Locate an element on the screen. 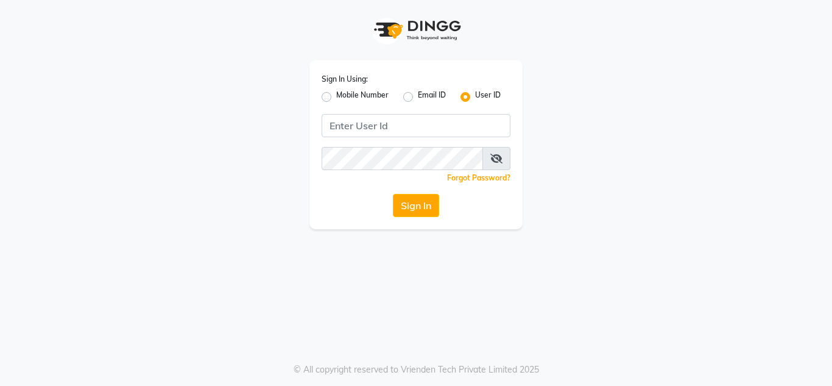 This screenshot has height=386, width=832. label: Mobile Number is located at coordinates (362, 97).